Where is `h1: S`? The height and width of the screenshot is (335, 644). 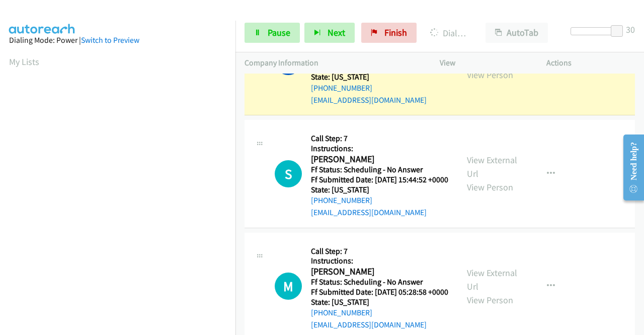
h1: S is located at coordinates (288, 174).